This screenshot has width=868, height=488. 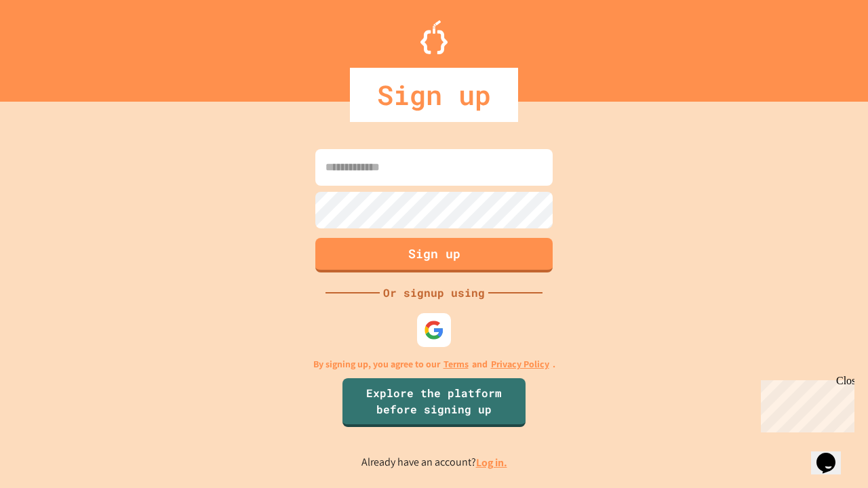 What do you see at coordinates (434, 330) in the screenshot?
I see `img: google-icon.svg` at bounding box center [434, 330].